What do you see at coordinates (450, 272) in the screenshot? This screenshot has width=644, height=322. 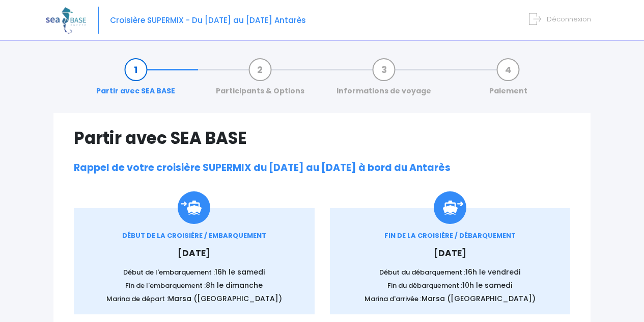 I see `p: Début du débarquement :` at bounding box center [450, 272].